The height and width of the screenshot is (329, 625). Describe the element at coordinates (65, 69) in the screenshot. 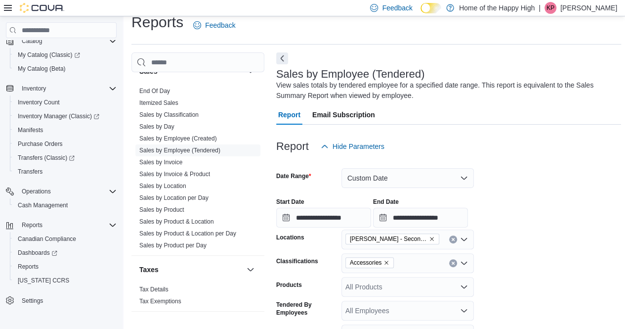

I see `button: My Catalog (Beta)` at that location.